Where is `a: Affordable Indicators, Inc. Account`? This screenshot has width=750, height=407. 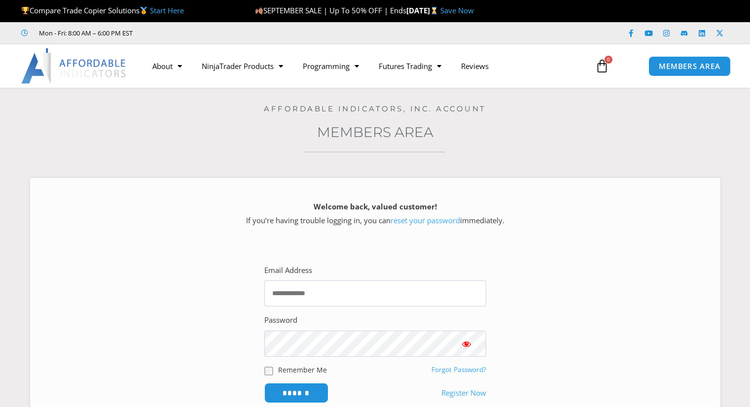
a: Affordable Indicators, Inc. Account is located at coordinates (375, 109).